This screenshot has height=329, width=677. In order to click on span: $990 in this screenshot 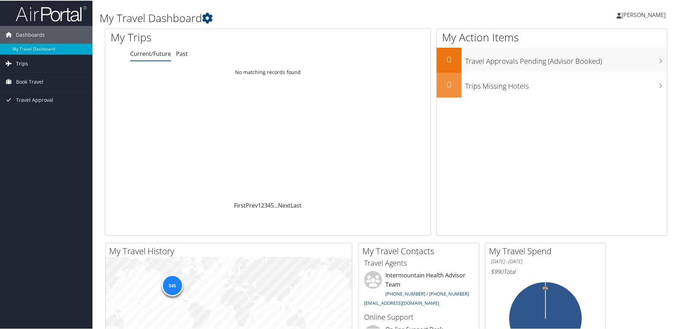, I will do `click(497, 271)`.